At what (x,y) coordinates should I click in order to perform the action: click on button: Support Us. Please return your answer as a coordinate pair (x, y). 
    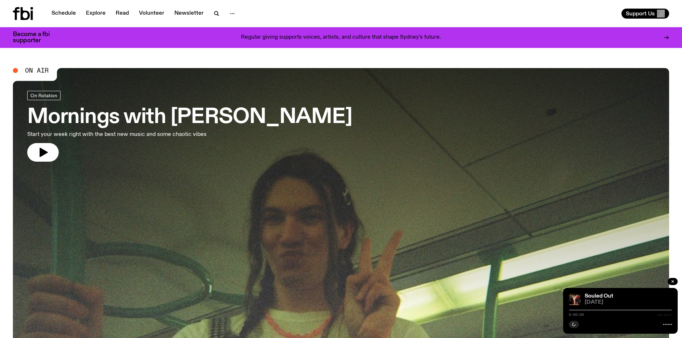
    Looking at the image, I should click on (645, 14).